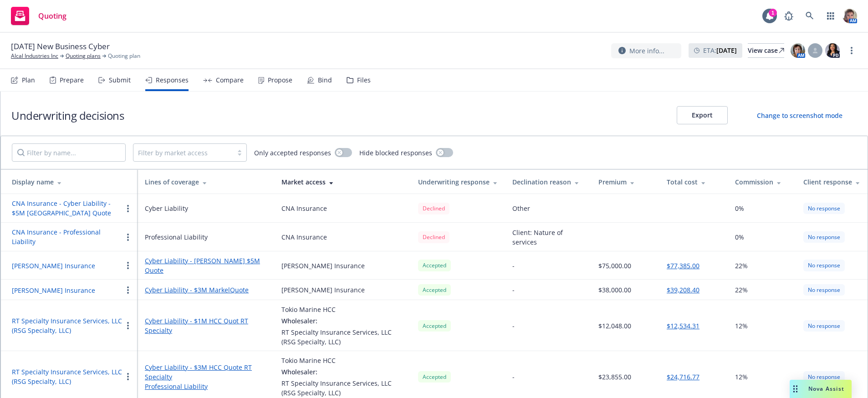  What do you see at coordinates (683, 325) in the screenshot?
I see `button: $12,534.31` at bounding box center [683, 325].